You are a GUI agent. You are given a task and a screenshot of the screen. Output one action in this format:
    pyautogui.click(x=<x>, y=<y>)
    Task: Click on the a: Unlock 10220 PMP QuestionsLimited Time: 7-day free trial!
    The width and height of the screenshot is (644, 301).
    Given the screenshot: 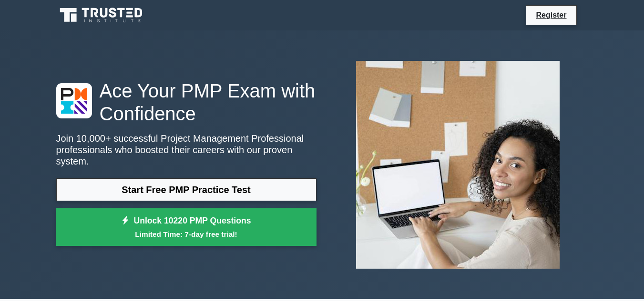 What is the action you would take?
    pyautogui.click(x=186, y=228)
    